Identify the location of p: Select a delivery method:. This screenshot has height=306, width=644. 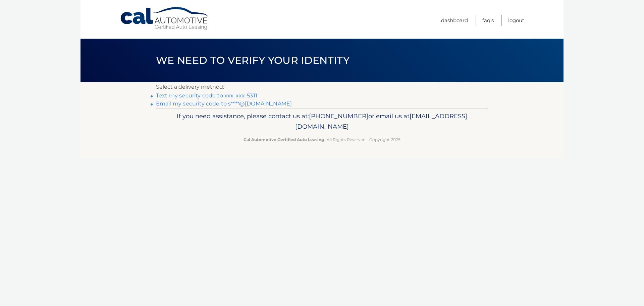
(322, 87).